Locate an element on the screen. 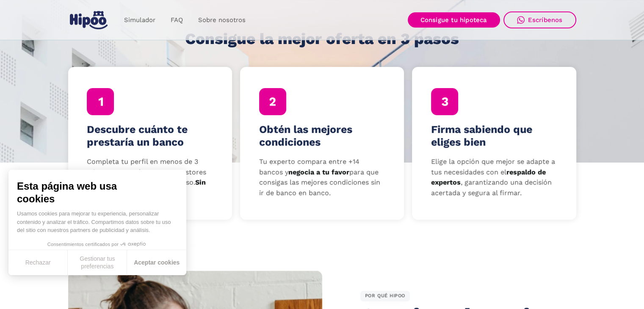  a: Sobre nosotros is located at coordinates (222, 20).